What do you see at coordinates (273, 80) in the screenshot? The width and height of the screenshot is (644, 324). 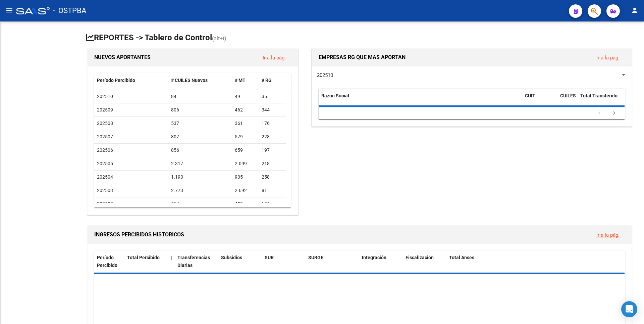 I see `datatable-header-cell: # RG` at bounding box center [273, 80].